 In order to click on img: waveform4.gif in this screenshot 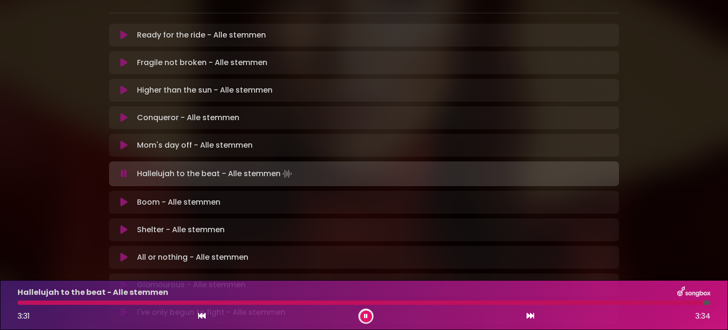, I will do `click(287, 174)`.